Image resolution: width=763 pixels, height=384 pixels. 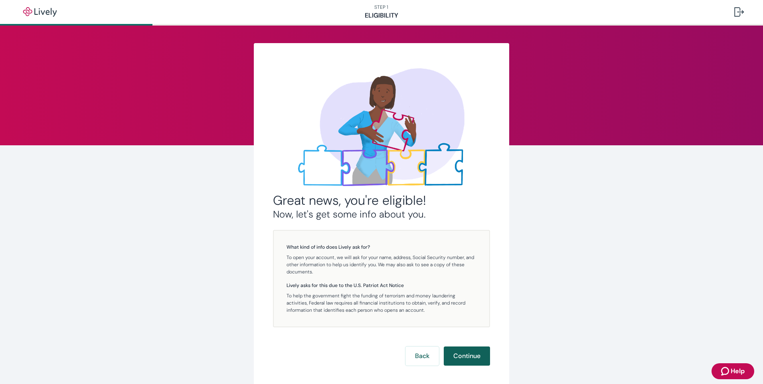 What do you see at coordinates (382, 214) in the screenshot?
I see `h3: Now, let's get some info about you.` at bounding box center [382, 214].